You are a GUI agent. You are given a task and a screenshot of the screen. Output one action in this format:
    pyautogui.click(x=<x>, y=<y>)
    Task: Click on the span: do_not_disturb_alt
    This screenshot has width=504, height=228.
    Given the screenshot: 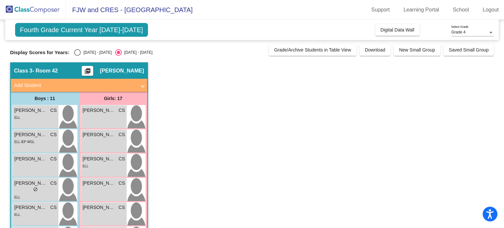 What is the action you would take?
    pyautogui.click(x=35, y=189)
    